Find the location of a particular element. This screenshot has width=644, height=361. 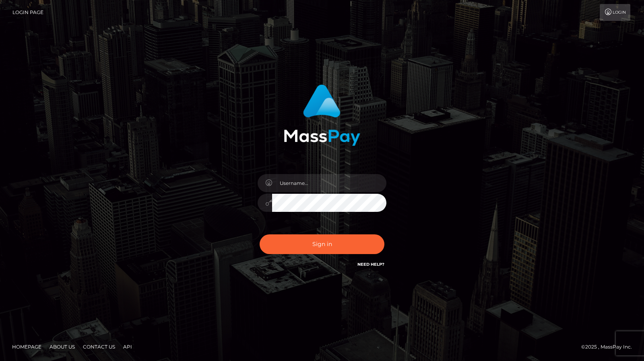

a: Contact Us is located at coordinates (99, 347).